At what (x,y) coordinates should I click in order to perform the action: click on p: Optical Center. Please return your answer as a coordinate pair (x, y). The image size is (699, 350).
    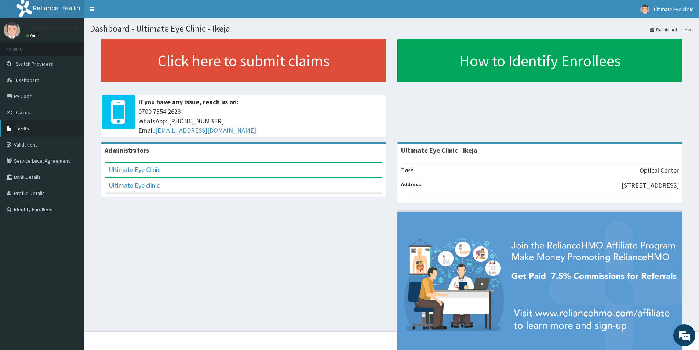
    Looking at the image, I should click on (659, 170).